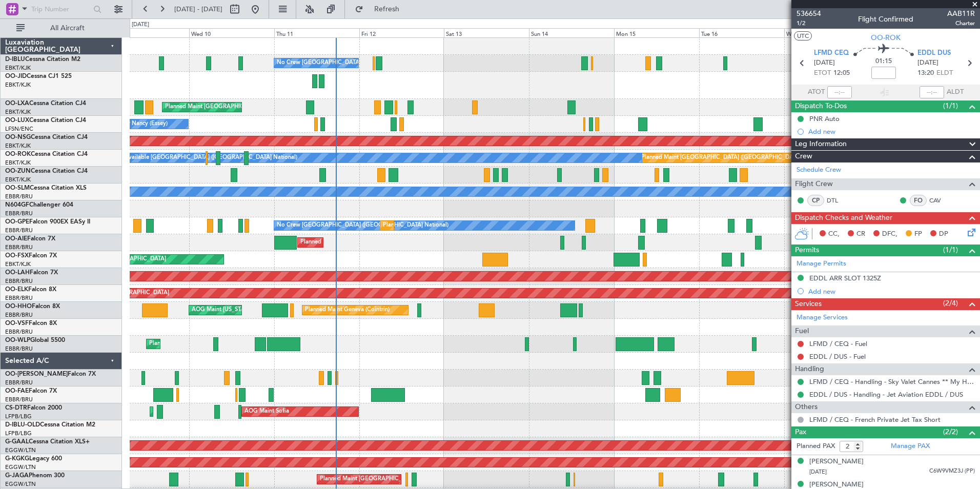 Image resolution: width=980 pixels, height=489 pixels. I want to click on span: OO-ROK, so click(18, 155).